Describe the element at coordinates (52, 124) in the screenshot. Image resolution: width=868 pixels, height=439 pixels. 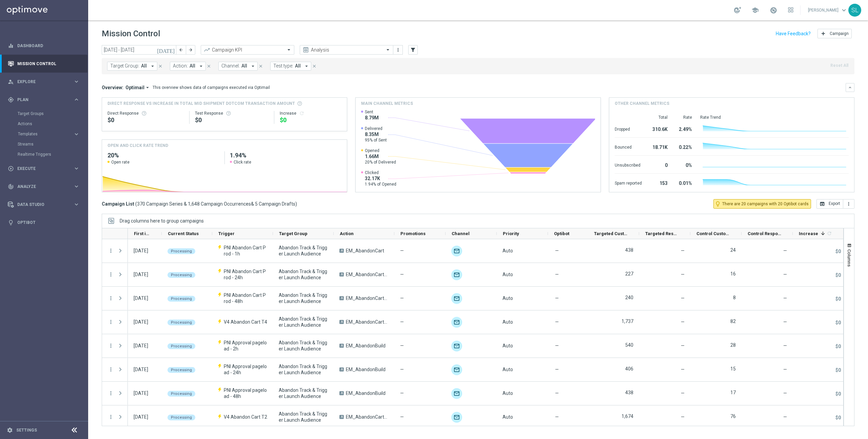
I see `div: Actions` at that location.